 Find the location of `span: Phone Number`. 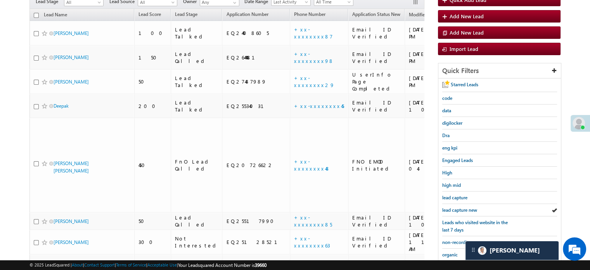

span: Phone Number is located at coordinates (310, 14).